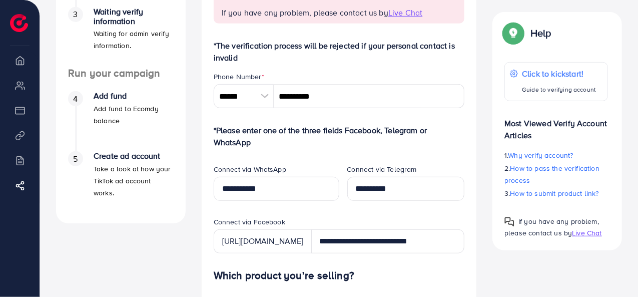 Image resolution: width=638 pixels, height=297 pixels. I want to click on li: Add fund, so click(121, 121).